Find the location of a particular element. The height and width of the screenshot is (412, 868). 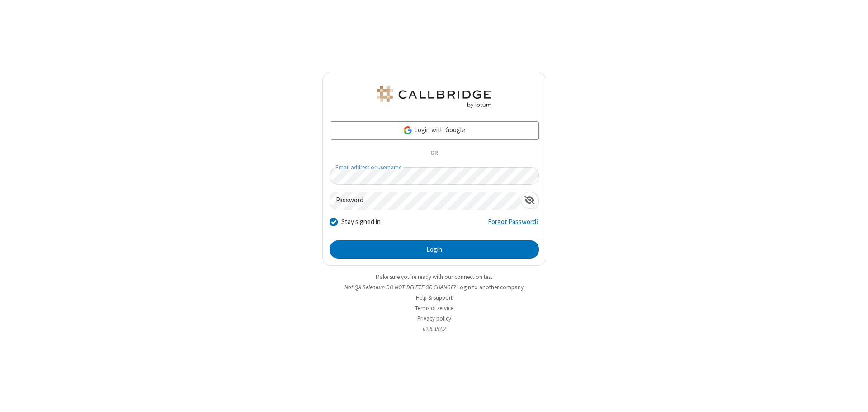

a: Terms of service is located at coordinates (434, 308).